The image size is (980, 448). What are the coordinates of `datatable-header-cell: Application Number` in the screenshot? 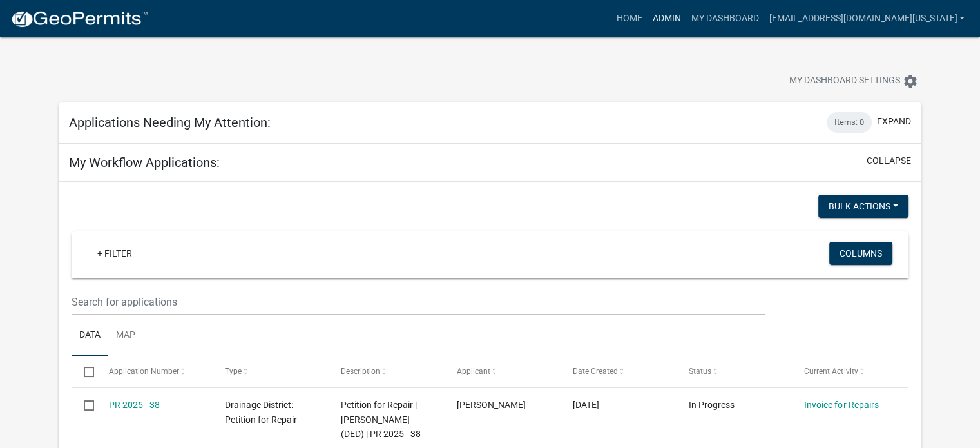 It's located at (154, 371).